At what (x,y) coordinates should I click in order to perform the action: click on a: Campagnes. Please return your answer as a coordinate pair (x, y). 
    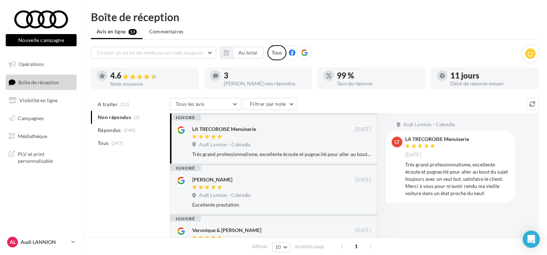
    Looking at the image, I should click on (41, 118).